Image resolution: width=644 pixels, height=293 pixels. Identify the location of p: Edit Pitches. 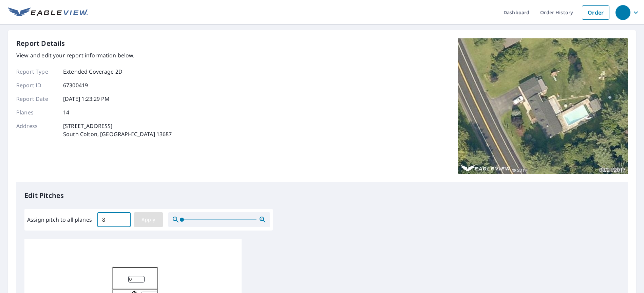
(322, 196).